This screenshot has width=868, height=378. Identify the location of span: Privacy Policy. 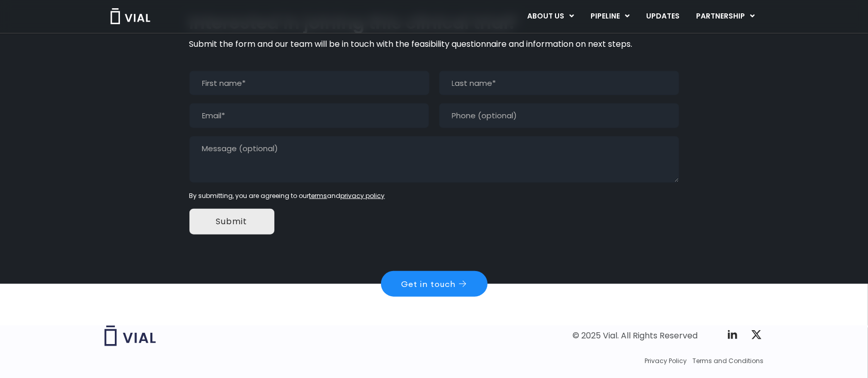
(666, 361).